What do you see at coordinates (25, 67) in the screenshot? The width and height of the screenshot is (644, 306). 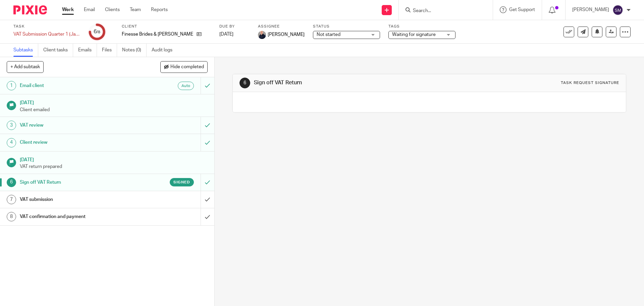 I see `button: + Add subtask` at bounding box center [25, 67].